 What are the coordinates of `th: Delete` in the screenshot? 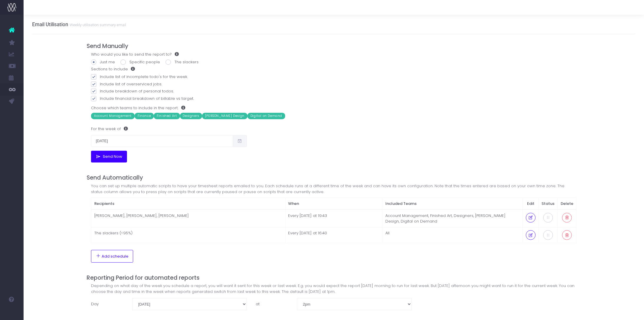 It's located at (567, 204).